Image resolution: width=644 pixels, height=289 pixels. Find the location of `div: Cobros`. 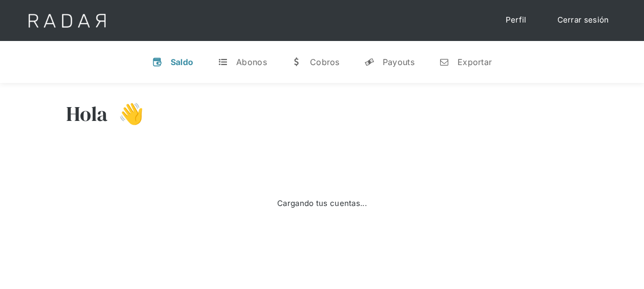

div: Cobros is located at coordinates (325, 62).